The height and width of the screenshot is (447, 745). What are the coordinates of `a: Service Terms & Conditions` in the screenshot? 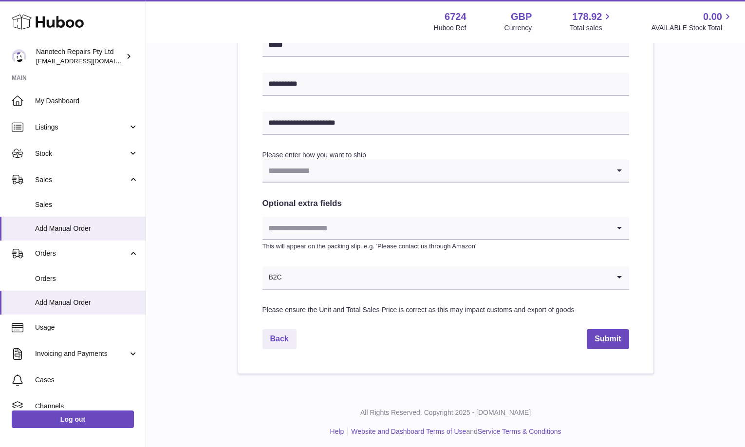 It's located at (520, 432).